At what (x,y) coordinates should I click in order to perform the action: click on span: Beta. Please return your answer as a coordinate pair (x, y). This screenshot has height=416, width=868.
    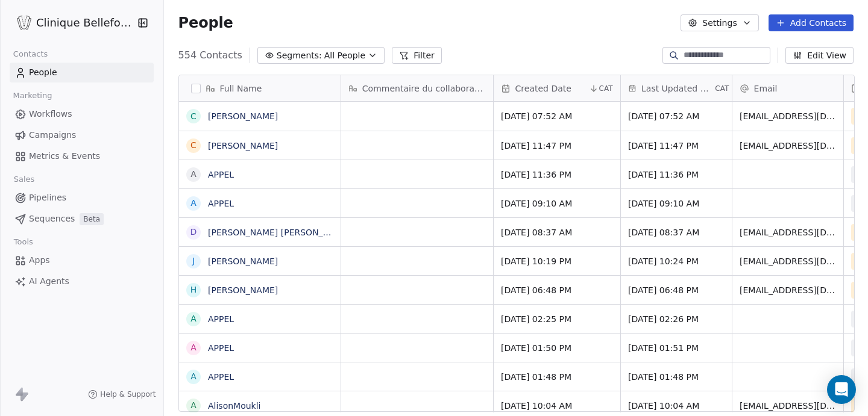
    Looking at the image, I should click on (92, 219).